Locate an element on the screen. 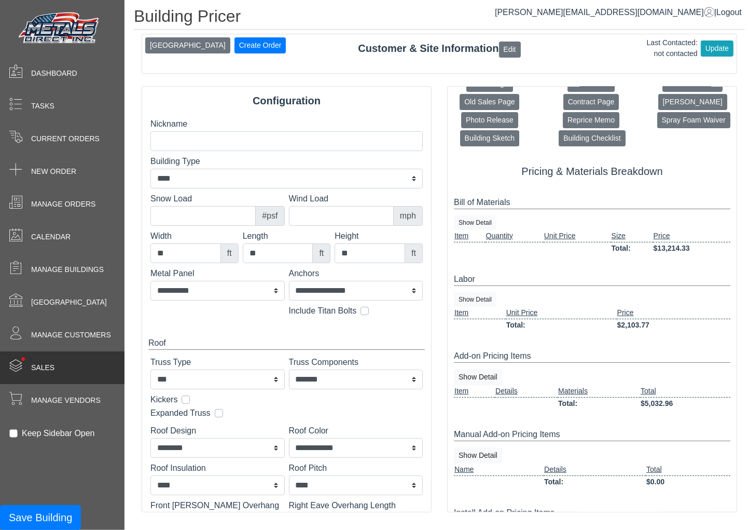 This screenshot has height=530, width=748. span: Dashboard is located at coordinates (54, 73).